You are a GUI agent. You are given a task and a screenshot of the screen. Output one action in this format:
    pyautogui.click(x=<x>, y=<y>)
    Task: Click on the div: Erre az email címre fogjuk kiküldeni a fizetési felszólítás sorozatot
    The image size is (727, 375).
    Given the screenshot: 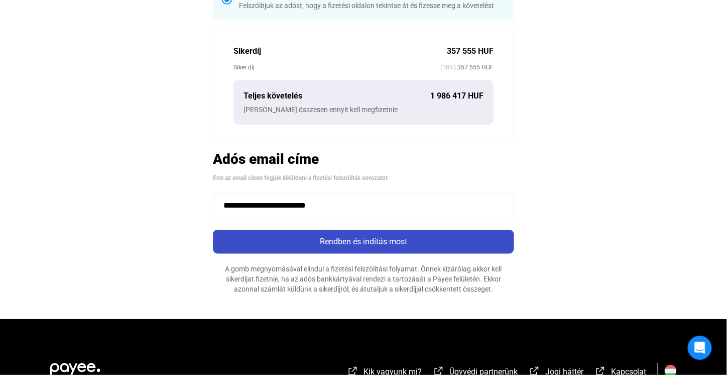 What is the action you would take?
    pyautogui.click(x=364, y=178)
    